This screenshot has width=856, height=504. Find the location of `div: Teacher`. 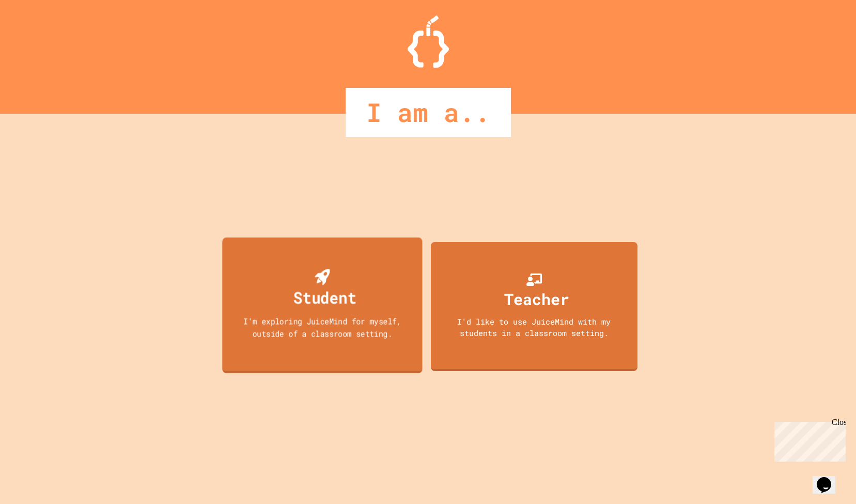

div: Teacher is located at coordinates (537, 299).